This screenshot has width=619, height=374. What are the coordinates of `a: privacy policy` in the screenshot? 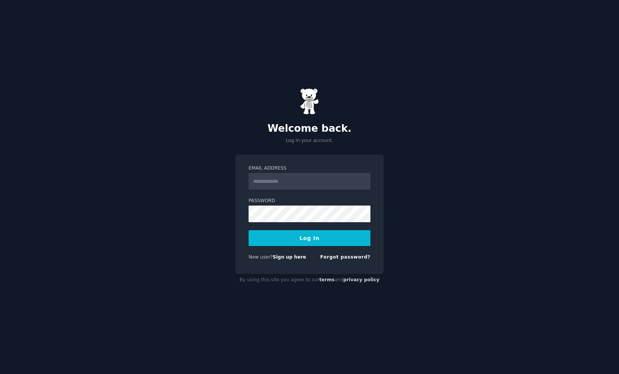 It's located at (361, 280).